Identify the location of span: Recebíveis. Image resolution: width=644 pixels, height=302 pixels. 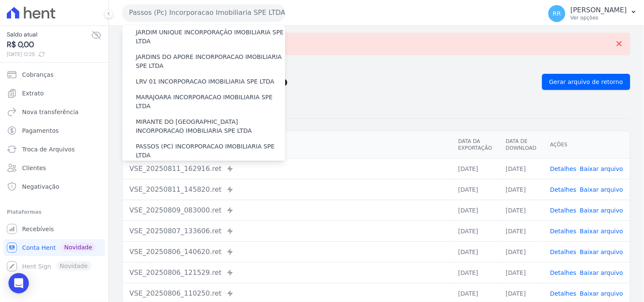
(38, 229).